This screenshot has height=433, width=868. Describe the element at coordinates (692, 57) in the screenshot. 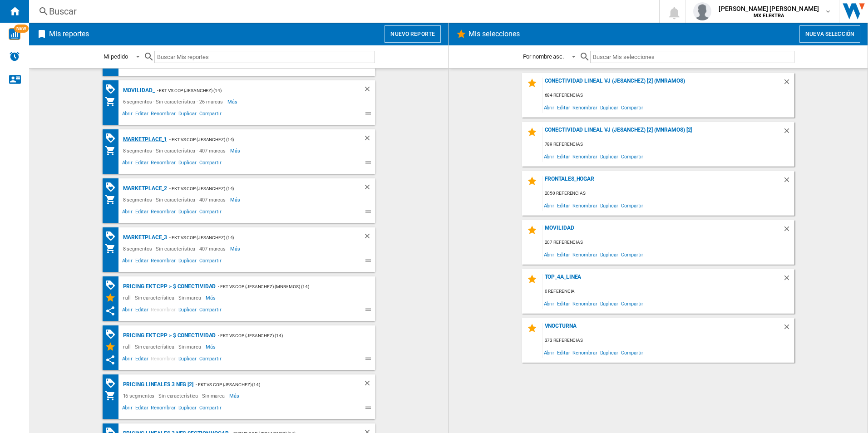

I see `input: Buscar Mis selecciones` at that location.